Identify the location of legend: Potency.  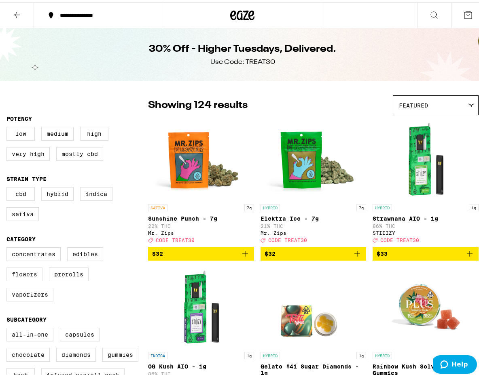
(19, 116).